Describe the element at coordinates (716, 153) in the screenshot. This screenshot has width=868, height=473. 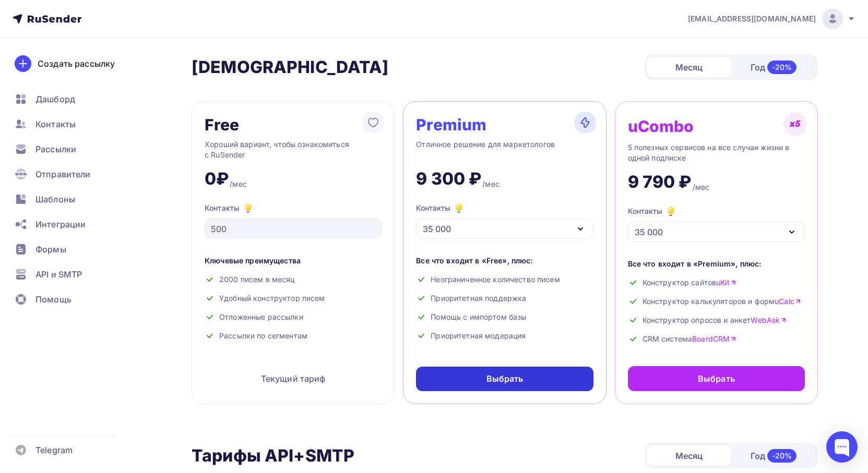
I see `div: 5 полезных сервисов на все случаи жизни в одной подписке` at that location.